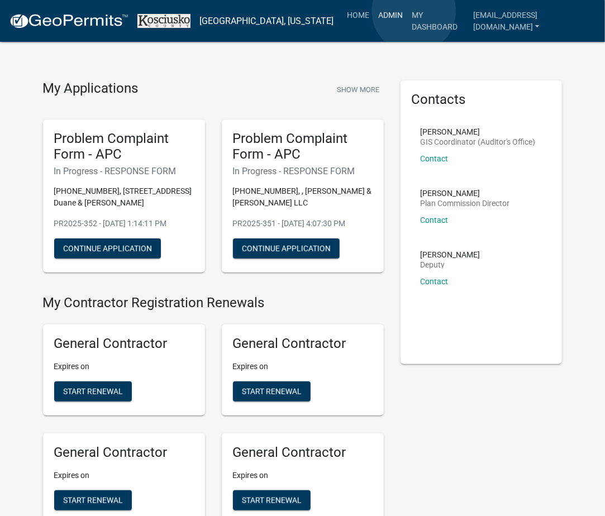 Image resolution: width=605 pixels, height=516 pixels. Describe the element at coordinates (465, 203) in the screenshot. I see `p: Plan Commission Director` at that location.